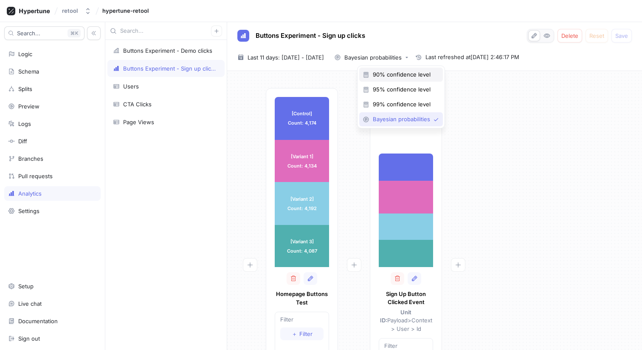 This screenshot has height=350, width=642. What do you see at coordinates (35, 176) in the screenshot?
I see `div: Pull requests` at bounding box center [35, 176].